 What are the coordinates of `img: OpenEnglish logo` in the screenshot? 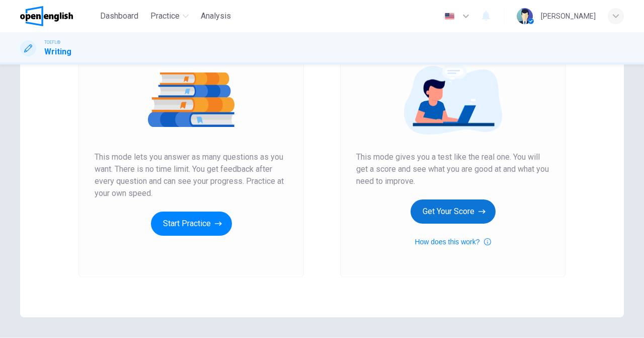 It's located at (46, 16).